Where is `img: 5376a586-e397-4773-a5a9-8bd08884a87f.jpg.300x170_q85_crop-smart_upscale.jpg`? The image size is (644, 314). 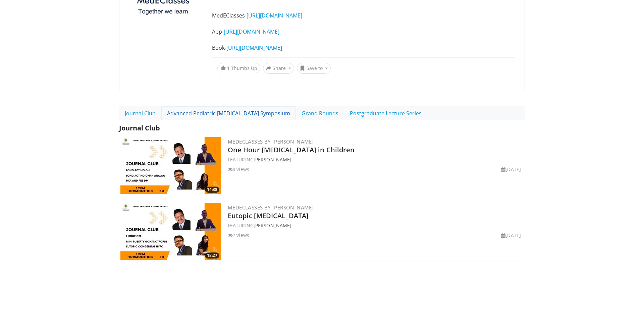 img: 5376a586-e397-4773-a5a9-8bd08884a87f.jpg.300x170_q85_crop-smart_upscale.jpg is located at coordinates (171, 231).